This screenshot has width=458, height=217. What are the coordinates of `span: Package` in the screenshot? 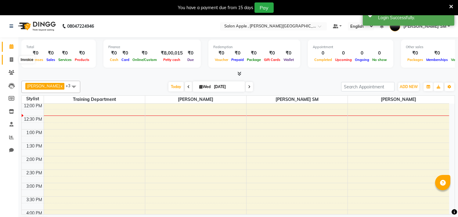 It's located at (254, 60).